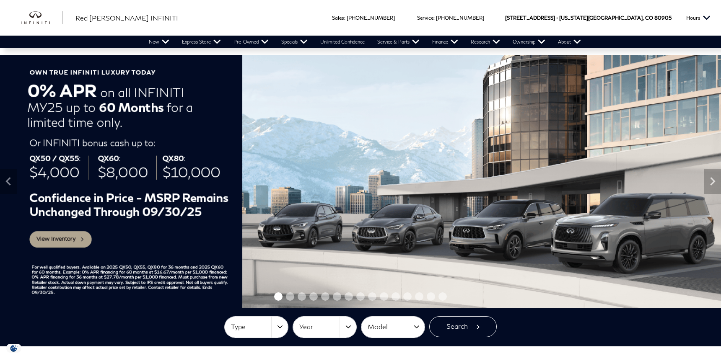 This screenshot has height=361, width=721. I want to click on a: infiniti, so click(42, 18).